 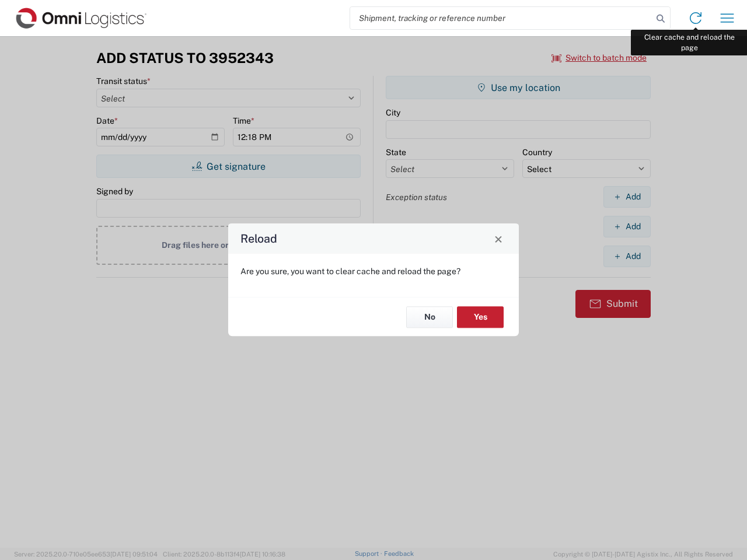 I want to click on button: Close, so click(x=498, y=239).